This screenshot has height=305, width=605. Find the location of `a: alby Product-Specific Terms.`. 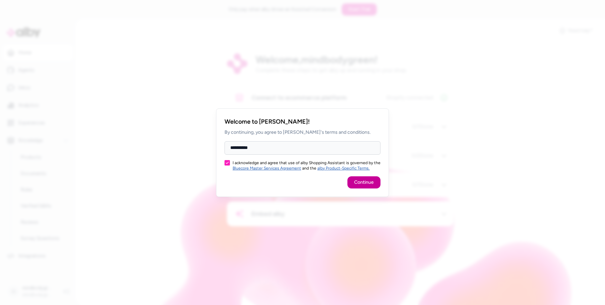

a: alby Product-Specific Terms. is located at coordinates (343, 168).